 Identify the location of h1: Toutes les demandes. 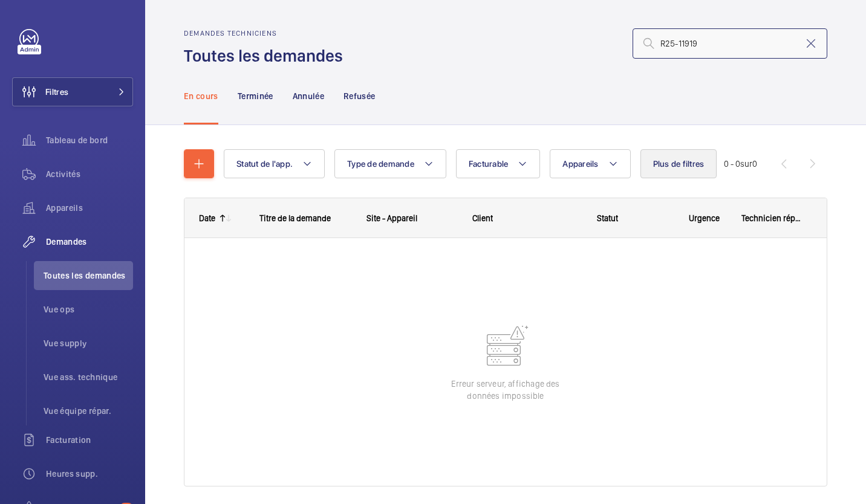
(267, 56).